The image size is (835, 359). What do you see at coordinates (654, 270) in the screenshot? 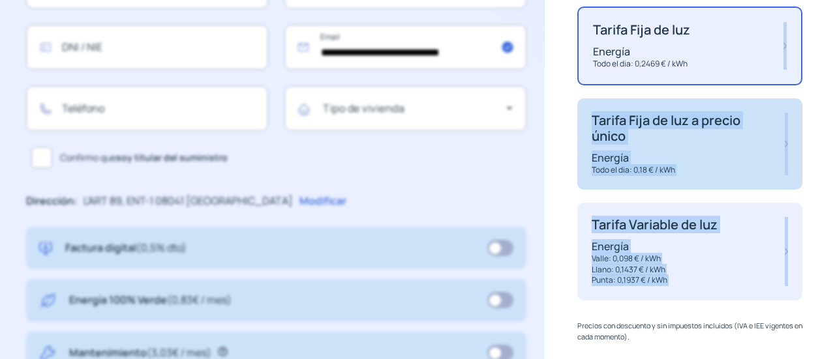
I see `p: Llano: 0,1437 € / kWh` at bounding box center [654, 270].